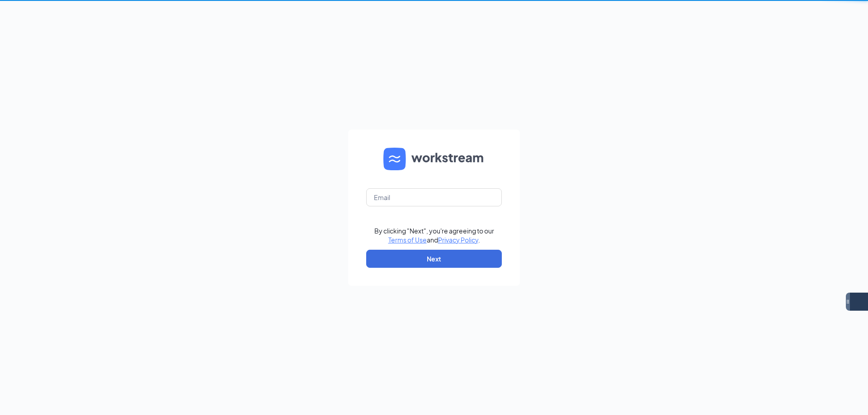 The height and width of the screenshot is (415, 868). Describe the element at coordinates (458, 240) in the screenshot. I see `a: Privacy Policy` at that location.